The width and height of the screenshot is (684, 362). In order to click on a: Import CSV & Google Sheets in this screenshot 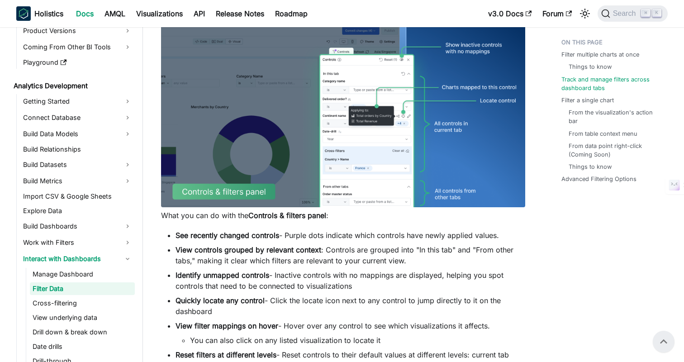, I will do `click(77, 196)`.